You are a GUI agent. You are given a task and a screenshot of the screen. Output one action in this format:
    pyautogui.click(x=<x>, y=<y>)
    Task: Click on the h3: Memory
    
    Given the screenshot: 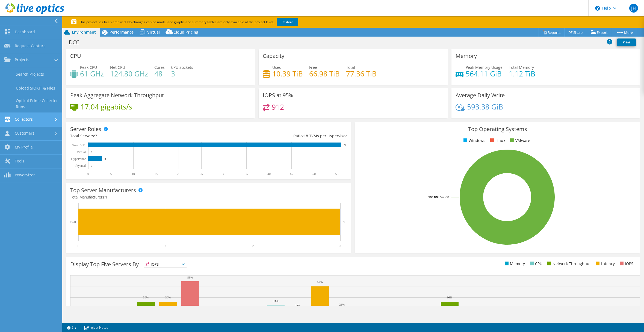 What is the action you would take?
    pyautogui.click(x=466, y=56)
    